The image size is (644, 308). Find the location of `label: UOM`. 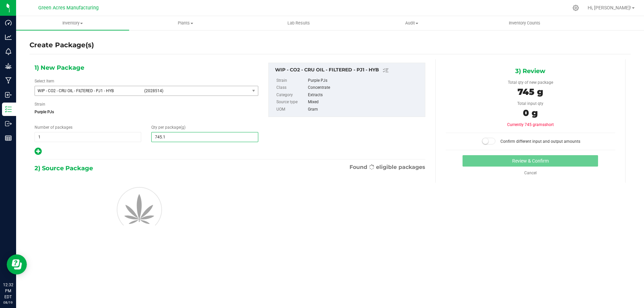

label: UOM is located at coordinates (291, 109).